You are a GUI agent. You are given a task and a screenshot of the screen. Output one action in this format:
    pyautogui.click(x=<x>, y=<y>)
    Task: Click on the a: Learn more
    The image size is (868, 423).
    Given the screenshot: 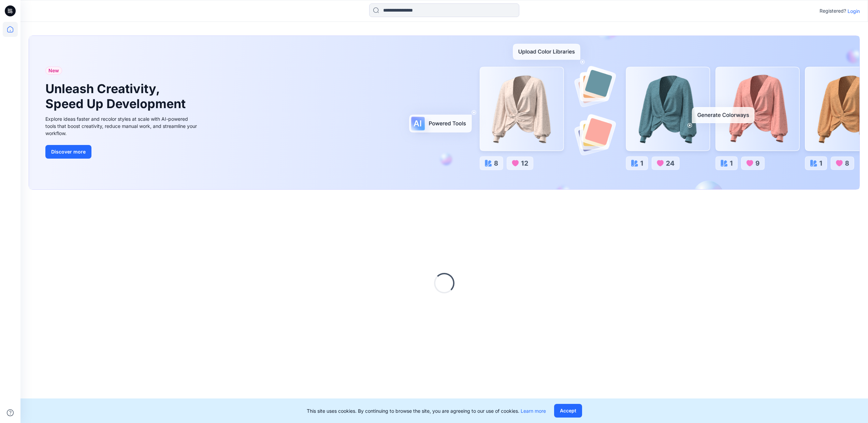 What is the action you would take?
    pyautogui.click(x=533, y=411)
    